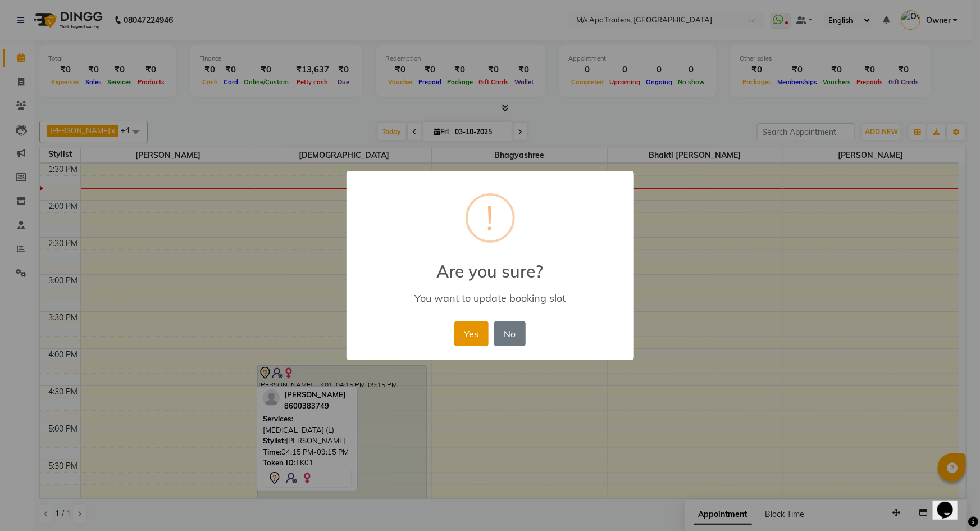 Image resolution: width=980 pixels, height=531 pixels. What do you see at coordinates (490, 264) in the screenshot?
I see `h2: Are you sure?` at bounding box center [490, 264].